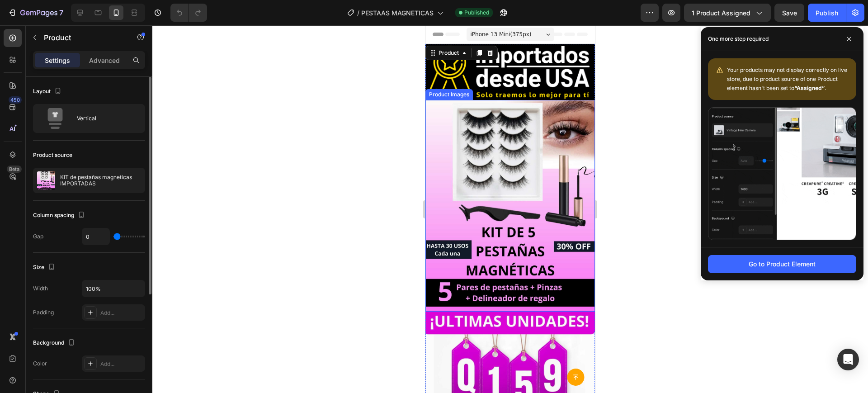 The height and width of the screenshot is (393, 868). Describe the element at coordinates (55, 342) in the screenshot. I see `div: Background` at that location.